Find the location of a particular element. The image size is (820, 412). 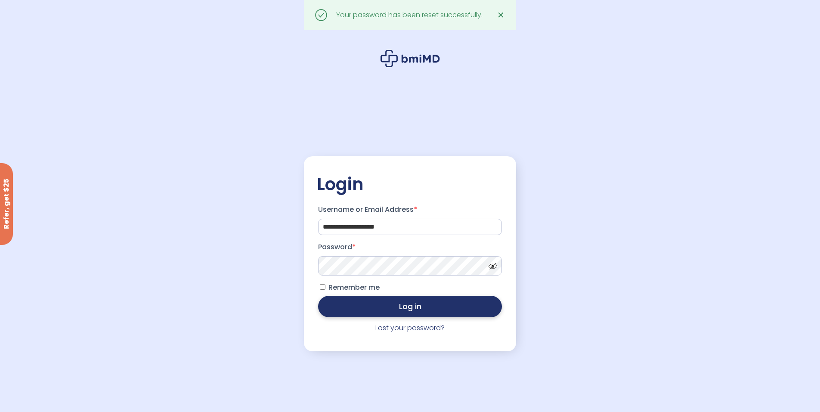

span: Remember me is located at coordinates (354, 287).